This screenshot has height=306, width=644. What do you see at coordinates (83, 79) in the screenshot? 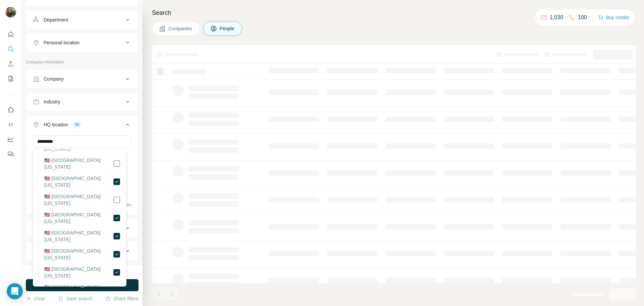
I see `button: Company` at bounding box center [83, 79].